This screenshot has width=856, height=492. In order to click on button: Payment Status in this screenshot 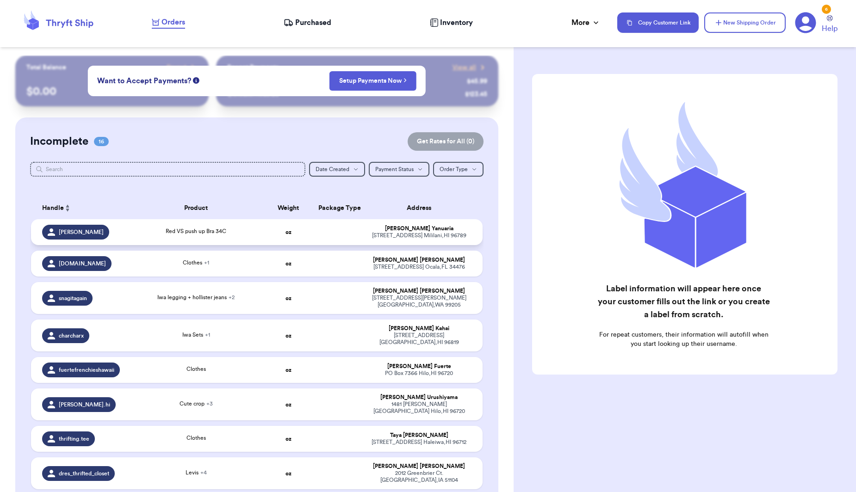, I will do `click(399, 169)`.